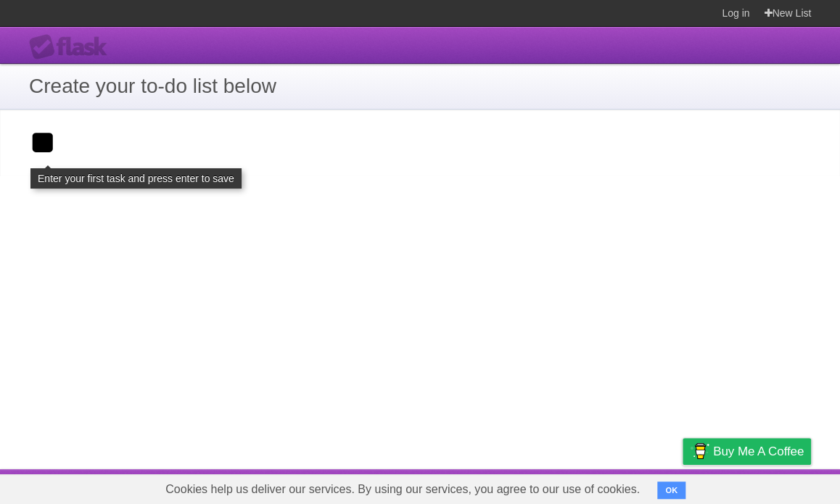 This screenshot has height=504, width=840. Describe the element at coordinates (758, 451) in the screenshot. I see `span: Buy me a coffee` at that location.